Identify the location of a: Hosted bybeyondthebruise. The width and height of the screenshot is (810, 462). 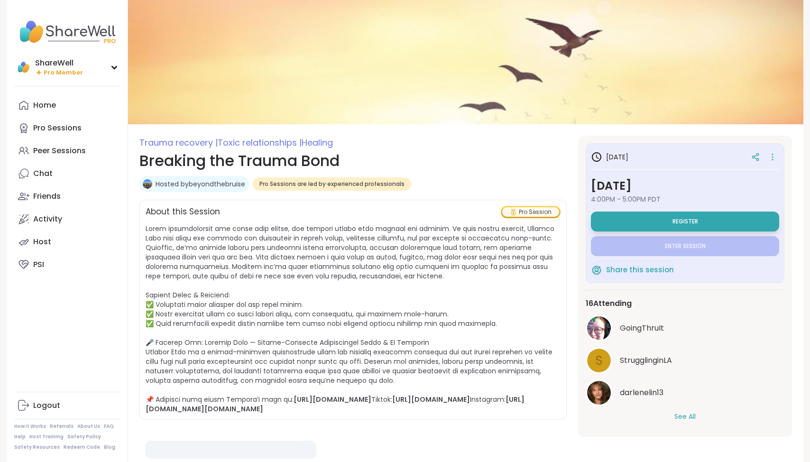
(200, 184).